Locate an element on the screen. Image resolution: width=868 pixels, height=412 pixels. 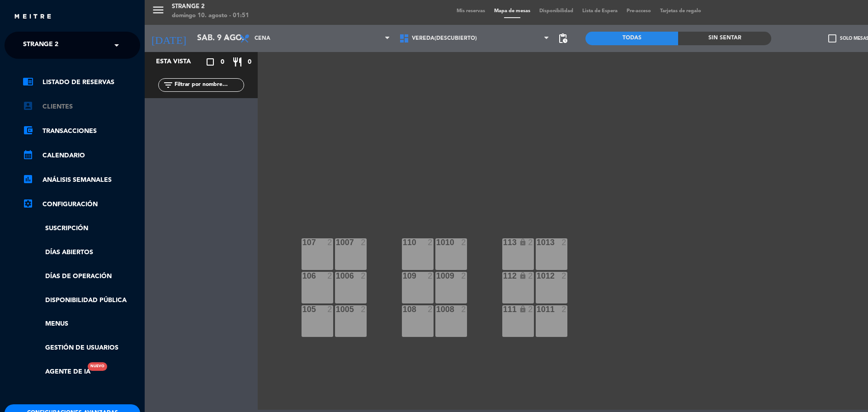
i: calendar_month is located at coordinates (28, 155).